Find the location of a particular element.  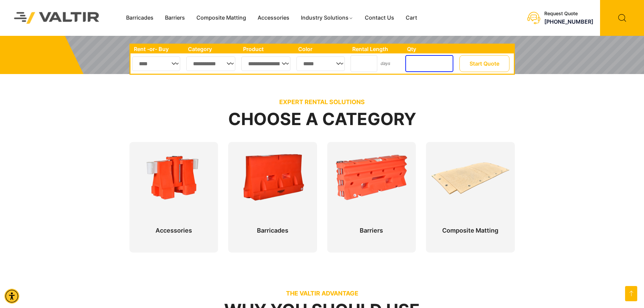

a: Composite Matting is located at coordinates (221, 18).